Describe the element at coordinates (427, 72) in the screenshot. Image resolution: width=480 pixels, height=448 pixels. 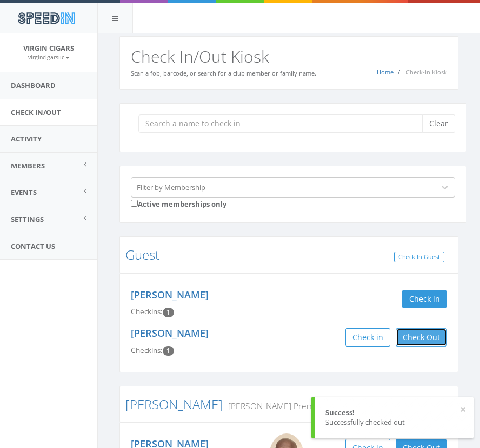
I see `span: Check-In Kiosk` at that location.